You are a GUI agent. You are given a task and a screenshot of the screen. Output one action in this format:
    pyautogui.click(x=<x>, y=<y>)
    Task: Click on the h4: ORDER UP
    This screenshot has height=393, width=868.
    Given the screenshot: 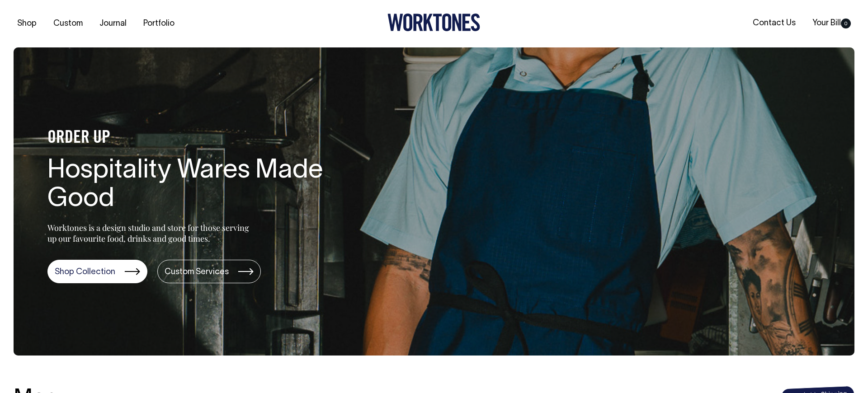 What is the action you would take?
    pyautogui.click(x=192, y=138)
    